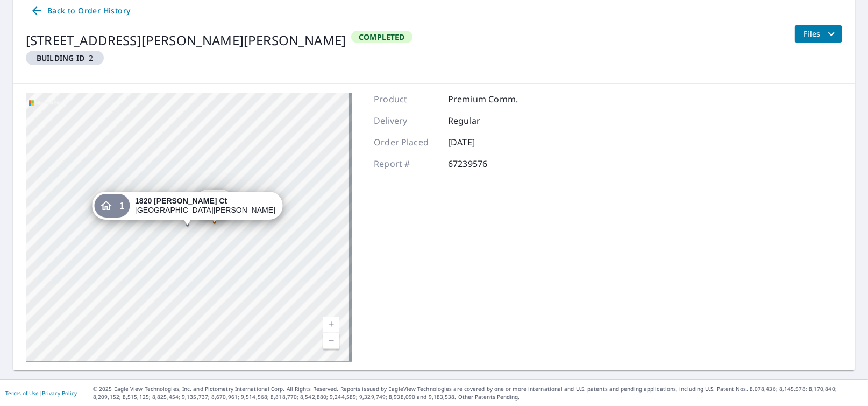 The height and width of the screenshot is (406, 868). What do you see at coordinates (406, 121) in the screenshot?
I see `p: Delivery` at bounding box center [406, 121].